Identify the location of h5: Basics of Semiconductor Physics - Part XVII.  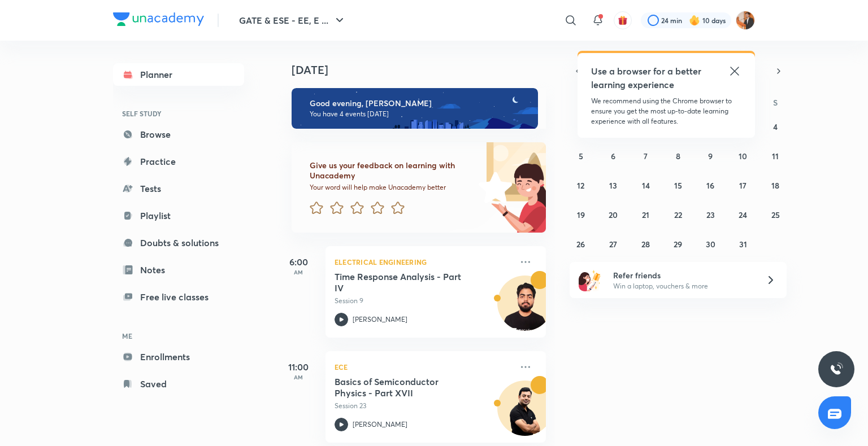
(405, 387).